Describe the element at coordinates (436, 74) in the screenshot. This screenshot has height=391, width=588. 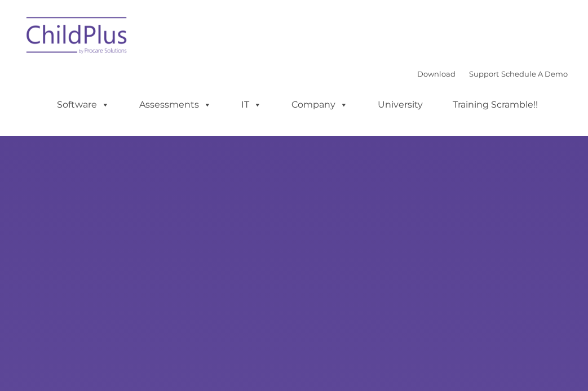
I see `a: Download` at that location.